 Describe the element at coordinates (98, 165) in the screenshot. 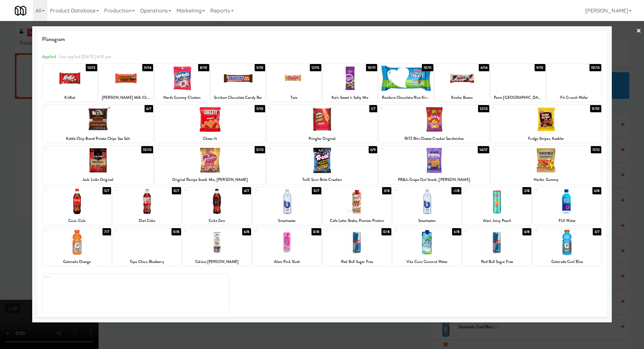

I see `div: 1610/13Jack Links Original` at that location.